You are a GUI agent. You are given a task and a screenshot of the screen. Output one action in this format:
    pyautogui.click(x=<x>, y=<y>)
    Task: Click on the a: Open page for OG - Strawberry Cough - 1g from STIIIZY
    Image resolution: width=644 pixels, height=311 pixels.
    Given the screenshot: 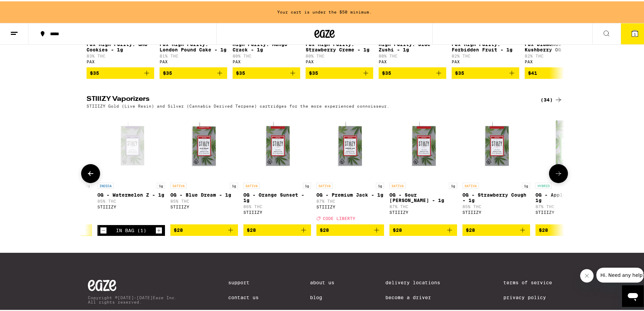 What is the action you would take?
    pyautogui.click(x=496, y=166)
    